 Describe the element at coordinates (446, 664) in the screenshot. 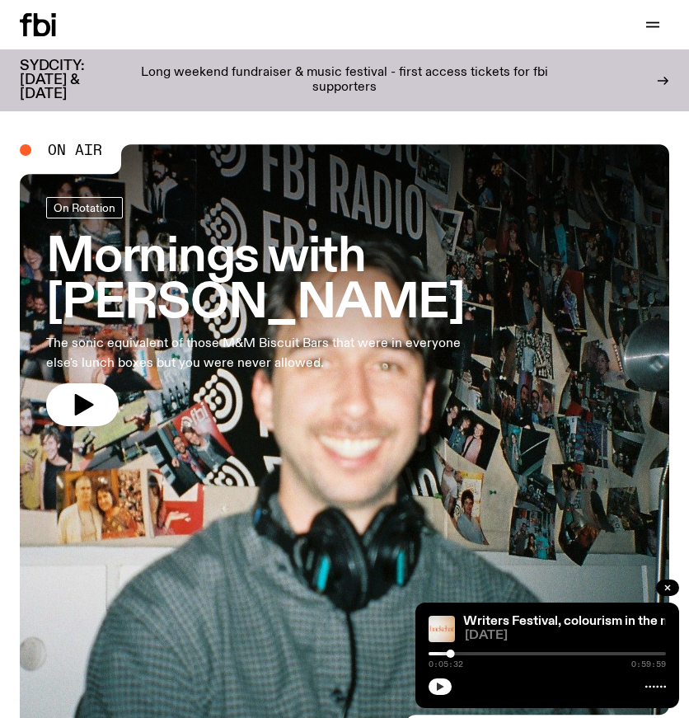

I see `span: 0:05:32` at that location.